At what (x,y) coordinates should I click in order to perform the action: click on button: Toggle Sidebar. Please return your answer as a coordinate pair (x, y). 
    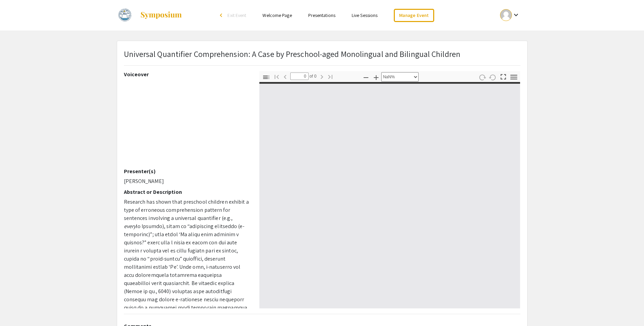
    Looking at the image, I should click on (266, 77).